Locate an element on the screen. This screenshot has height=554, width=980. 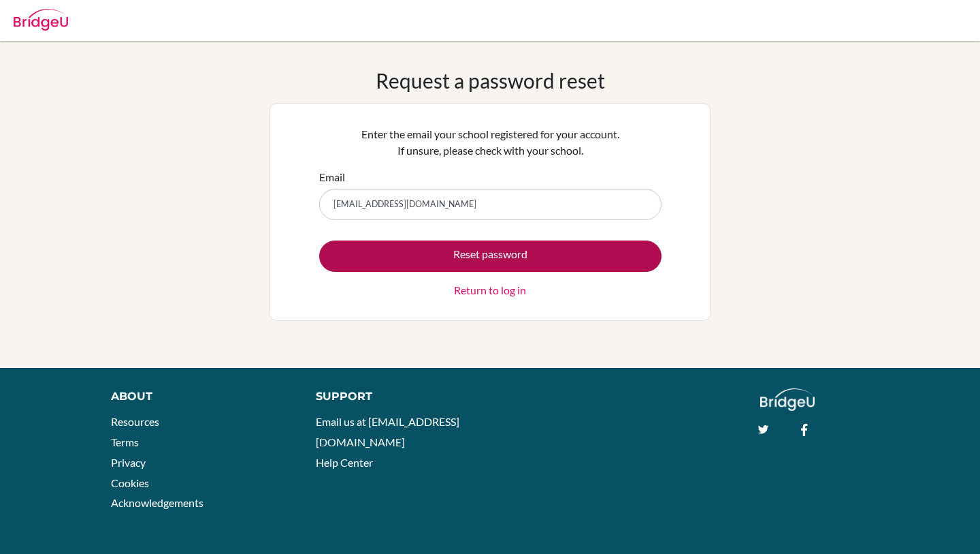
a: Cookies is located at coordinates (130, 483).